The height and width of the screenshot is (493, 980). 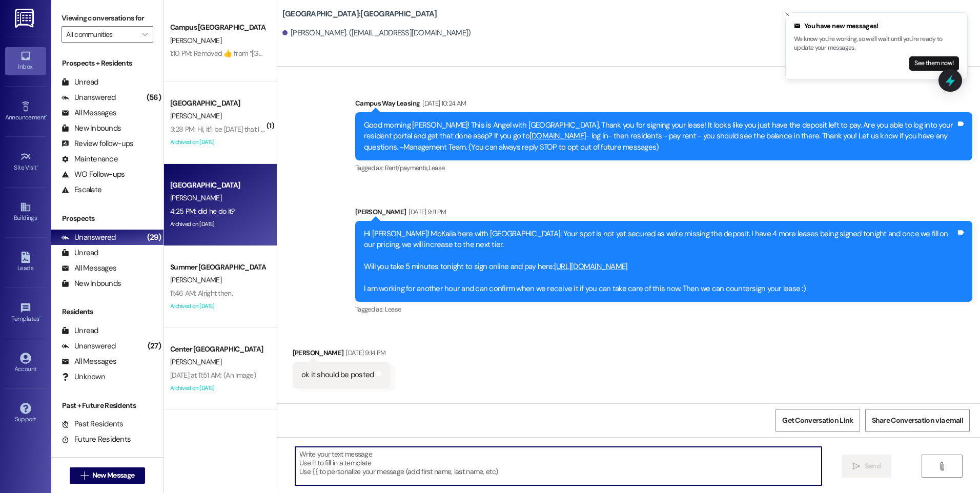 I want to click on span: Rent/payments ,, so click(x=407, y=167).